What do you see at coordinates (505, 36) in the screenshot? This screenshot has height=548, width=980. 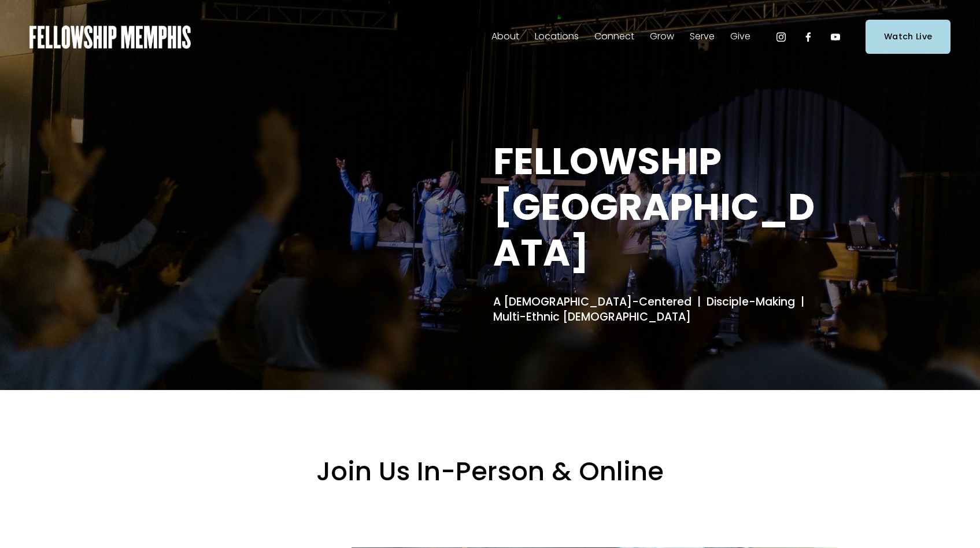 I see `span: About` at bounding box center [505, 36].